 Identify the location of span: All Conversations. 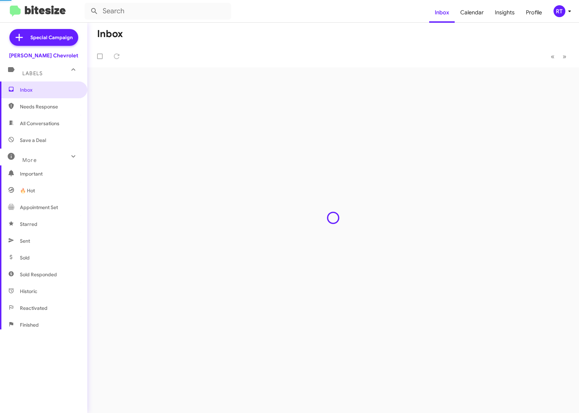
(39, 123).